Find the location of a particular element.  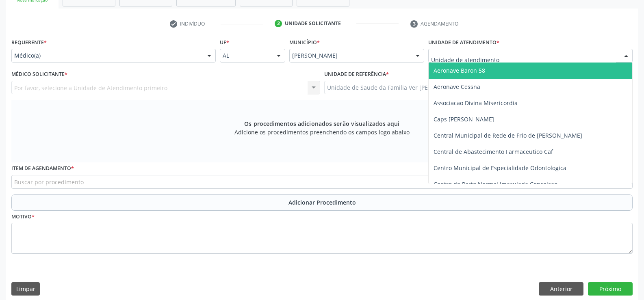

span: Adicione os procedimentos preenchendo os campos logo abaixo is located at coordinates (322, 132).